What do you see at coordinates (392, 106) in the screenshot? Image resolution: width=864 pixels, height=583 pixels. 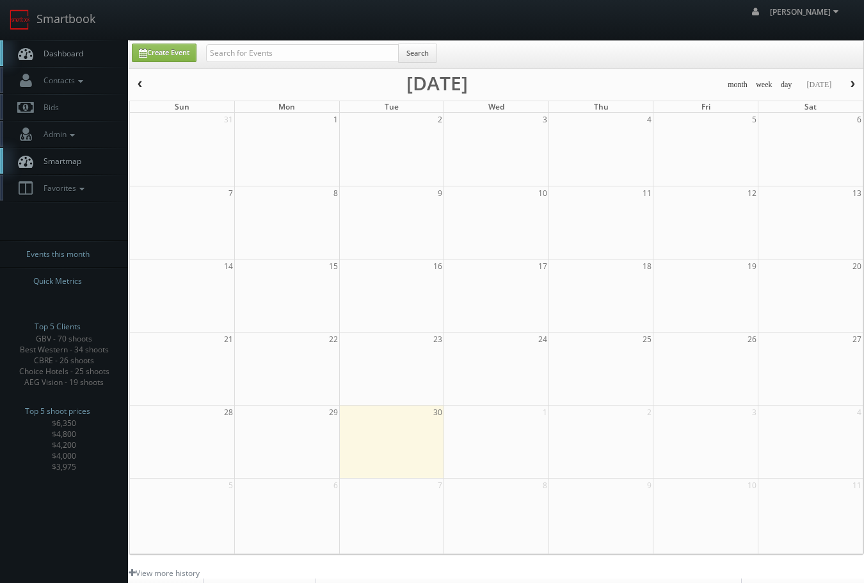 I see `span: Tue` at bounding box center [392, 106].